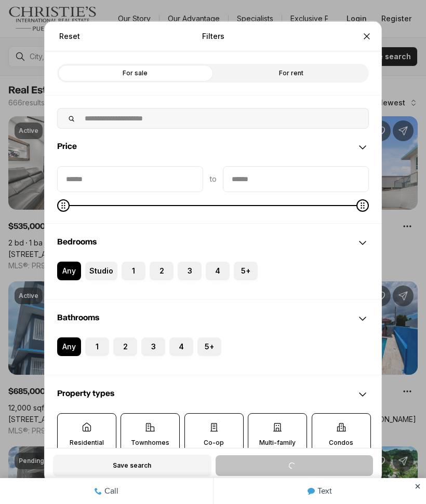 This screenshot has width=426, height=504. Describe the element at coordinates (291, 72) in the screenshot. I see `label: For rent` at that location.